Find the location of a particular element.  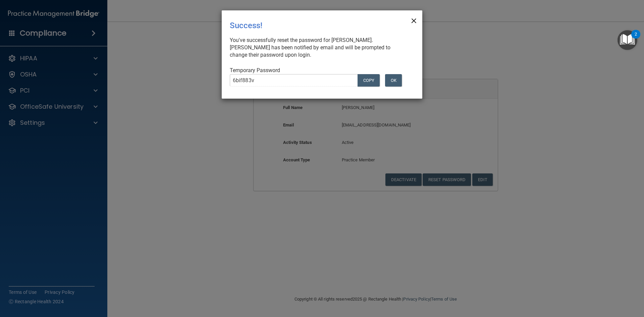

button: COPY is located at coordinates (369, 80).